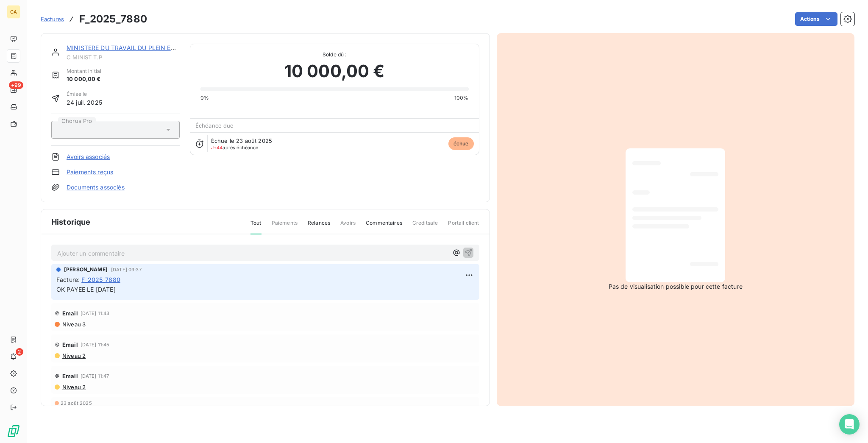 Image resolution: width=868 pixels, height=443 pixels. Describe the element at coordinates (256, 227) in the screenshot. I see `span: Tout` at that location.